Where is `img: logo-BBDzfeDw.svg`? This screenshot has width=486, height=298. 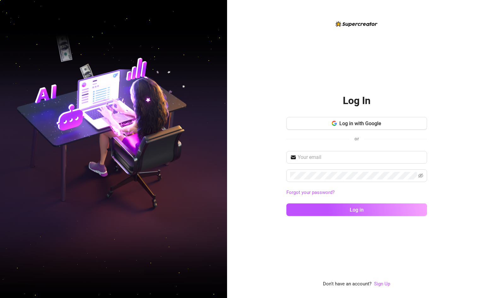 img: logo-BBDzfeDw.svg is located at coordinates (356, 24).